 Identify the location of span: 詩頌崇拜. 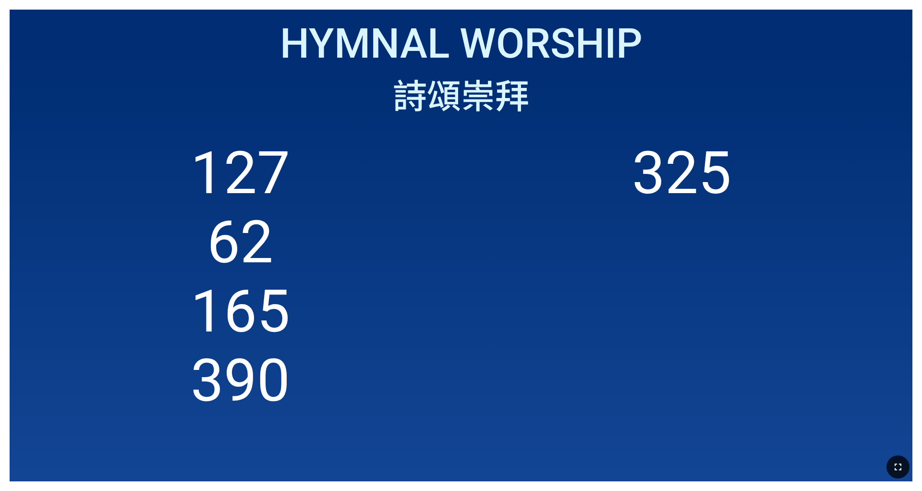
(461, 94).